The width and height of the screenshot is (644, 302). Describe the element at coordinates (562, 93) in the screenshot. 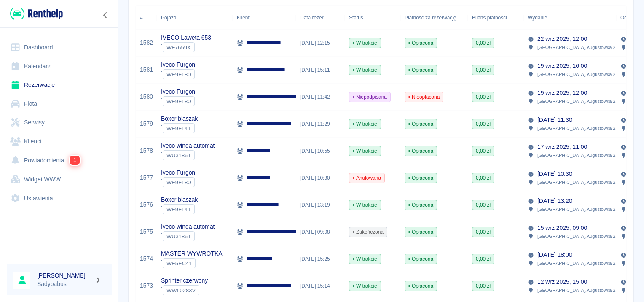

I see `p: 19 wrz 2025, 12:00` at that location.